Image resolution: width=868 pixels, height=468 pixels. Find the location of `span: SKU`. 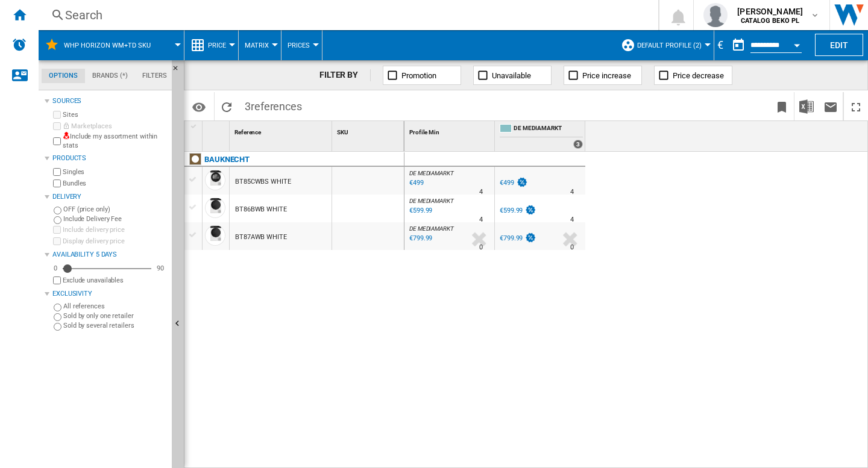

span: SKU is located at coordinates (343, 132).